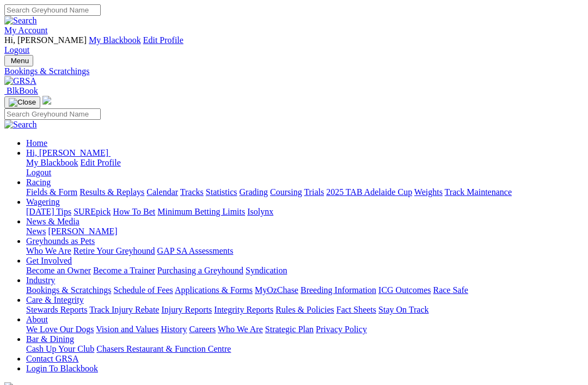  I want to click on span: BlkBook, so click(22, 90).